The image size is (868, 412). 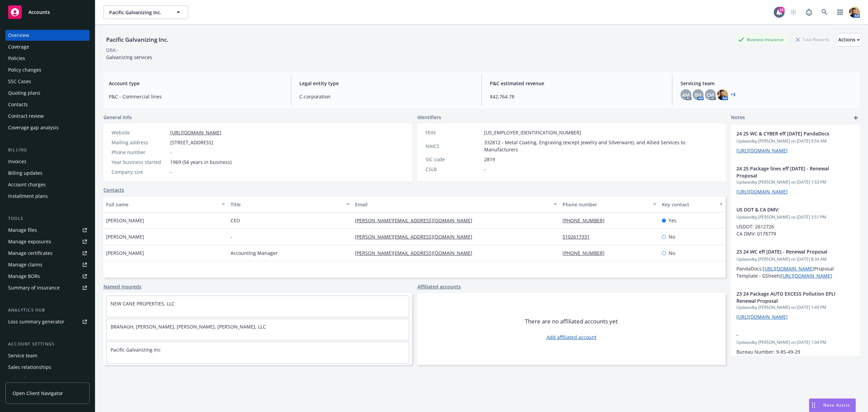 I want to click on span: 1969 (56 years in business), so click(x=201, y=162).